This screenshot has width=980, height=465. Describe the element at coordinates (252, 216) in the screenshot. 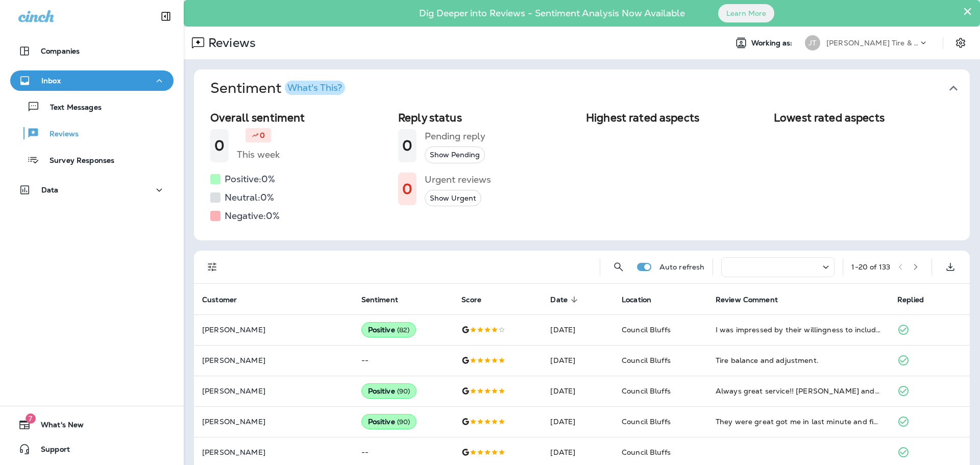

I see `h5: Negative: 0 %` at that location.